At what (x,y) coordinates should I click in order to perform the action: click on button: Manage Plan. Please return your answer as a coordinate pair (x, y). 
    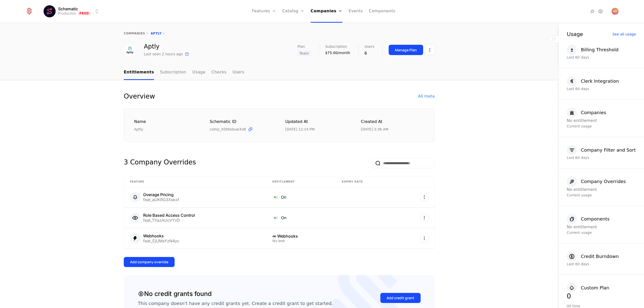
    Looking at the image, I should click on (406, 50).